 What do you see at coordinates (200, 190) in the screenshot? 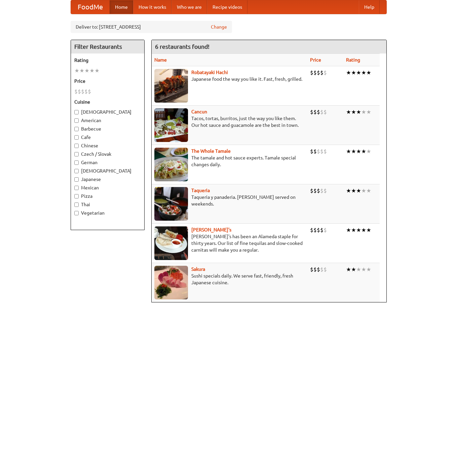
I see `a: Taqueria` at bounding box center [200, 190].